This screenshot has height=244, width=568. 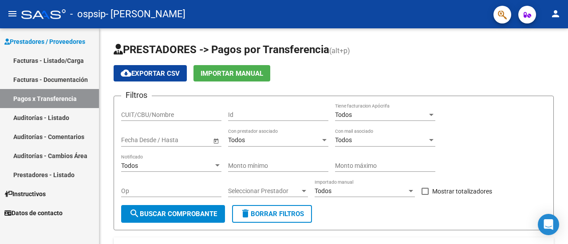 What do you see at coordinates (272, 214) in the screenshot?
I see `span: Borrar Filtros` at bounding box center [272, 214].